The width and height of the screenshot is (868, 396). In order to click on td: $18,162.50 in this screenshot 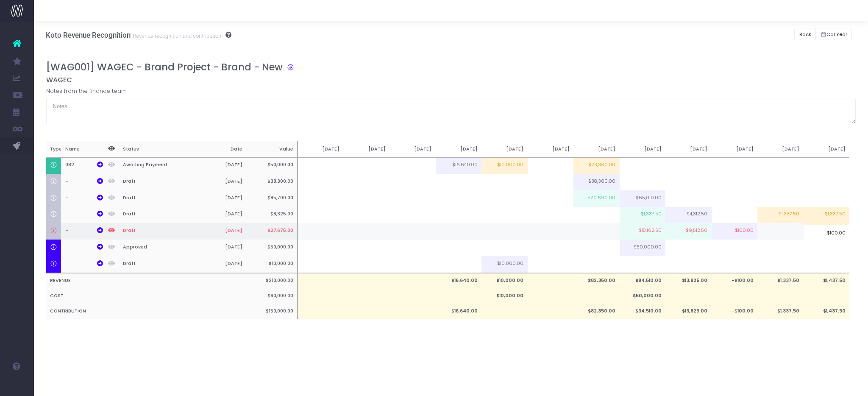, I will do `click(642, 231)`.